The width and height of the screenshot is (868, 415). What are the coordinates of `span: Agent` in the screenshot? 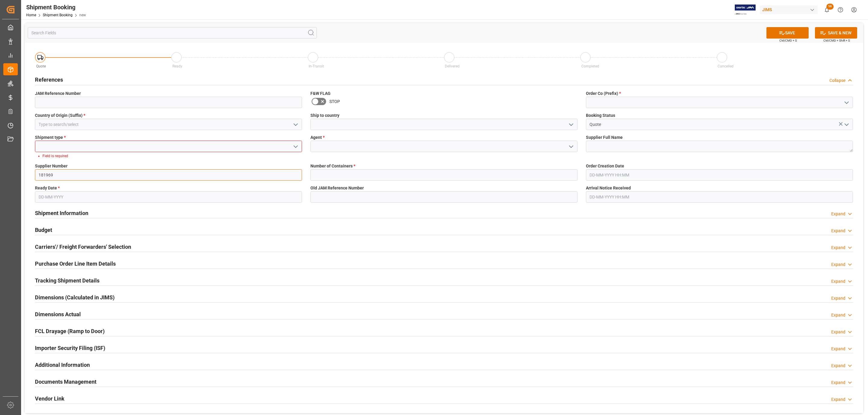 It's located at (317, 138).